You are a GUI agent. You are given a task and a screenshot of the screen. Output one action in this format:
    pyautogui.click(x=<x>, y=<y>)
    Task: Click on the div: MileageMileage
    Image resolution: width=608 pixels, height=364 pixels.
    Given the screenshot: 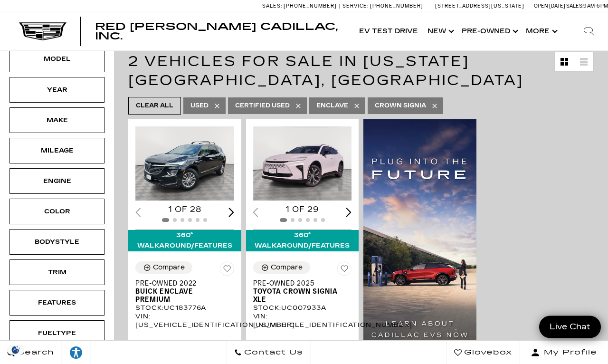 What is the action you would take?
    pyautogui.click(x=57, y=151)
    